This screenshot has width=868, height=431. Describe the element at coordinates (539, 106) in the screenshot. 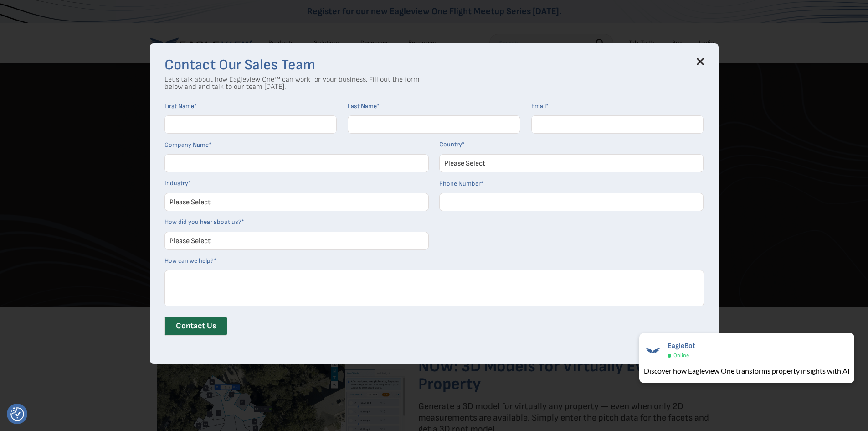

I see `span: Email` at that location.